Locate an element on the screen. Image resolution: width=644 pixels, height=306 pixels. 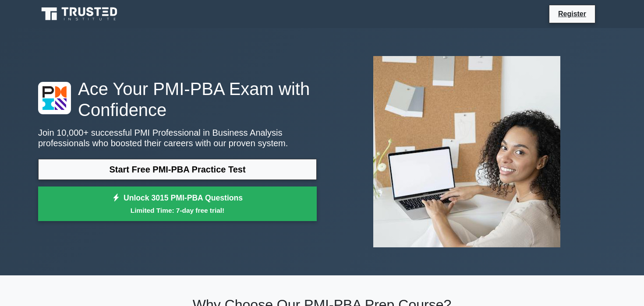
a: Unlock 3015 PMI-PBA QuestionsLimited Time: 7-day free trial! is located at coordinates (178, 205).